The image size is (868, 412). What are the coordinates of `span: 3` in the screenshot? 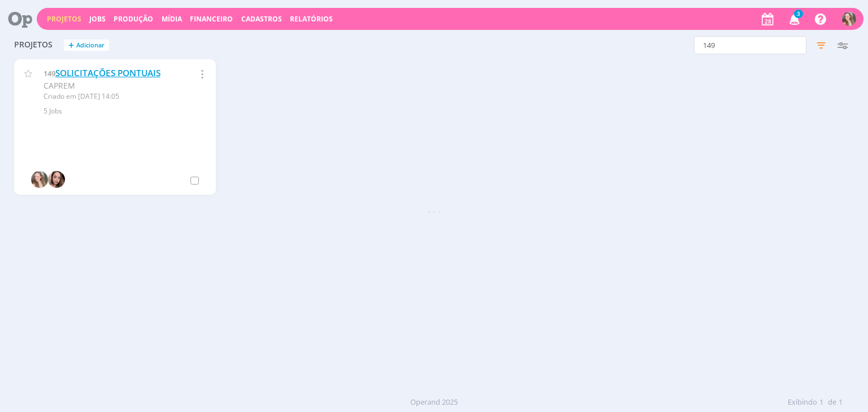 It's located at (798, 14).